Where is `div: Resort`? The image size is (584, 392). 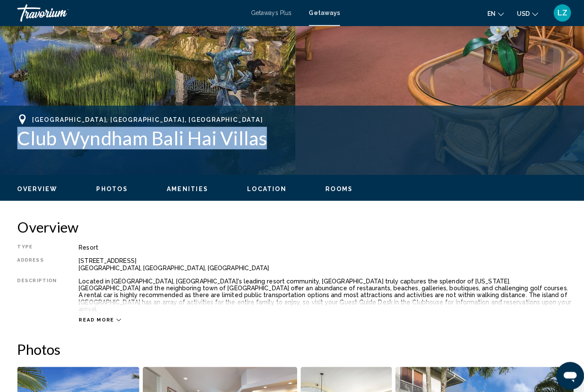
div: Resort is located at coordinates (322, 245).